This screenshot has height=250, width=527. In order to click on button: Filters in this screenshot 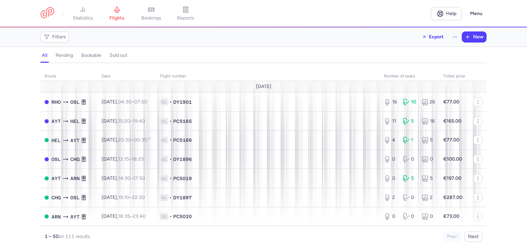, I will do `click(55, 37)`.